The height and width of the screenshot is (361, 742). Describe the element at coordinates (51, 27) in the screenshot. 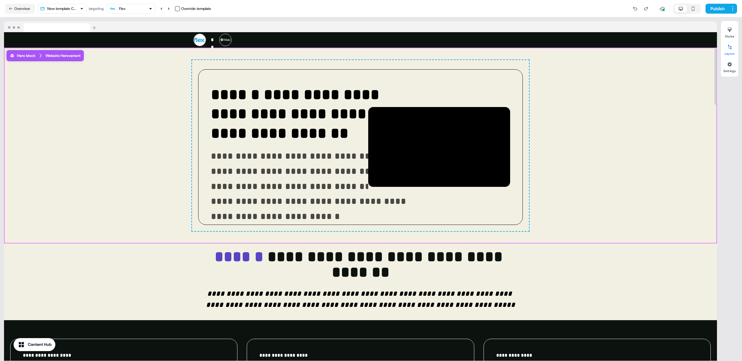

I see `img: Browser topbar` at that location.